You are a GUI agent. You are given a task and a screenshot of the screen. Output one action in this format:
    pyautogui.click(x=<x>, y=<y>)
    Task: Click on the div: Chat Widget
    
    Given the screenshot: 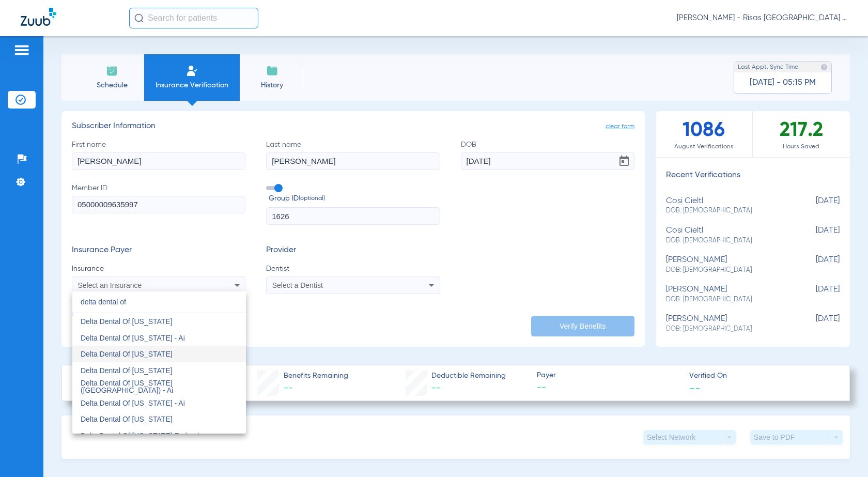 What is the action you would take?
    pyautogui.click(x=842, y=452)
    